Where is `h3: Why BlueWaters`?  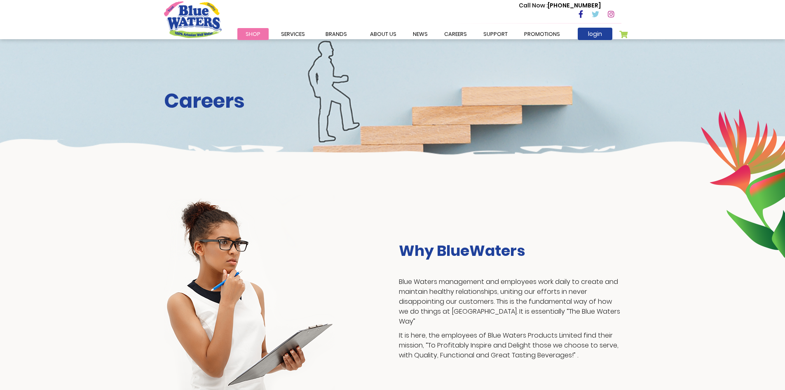
h3: Why BlueWaters is located at coordinates (510, 250).